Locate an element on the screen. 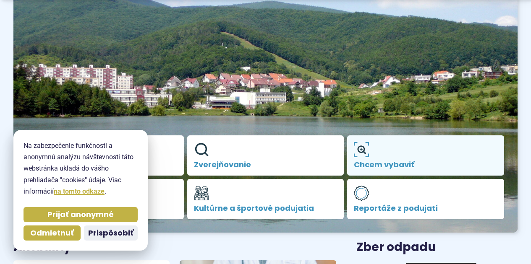  span: Odmietnuť is located at coordinates (52, 233).